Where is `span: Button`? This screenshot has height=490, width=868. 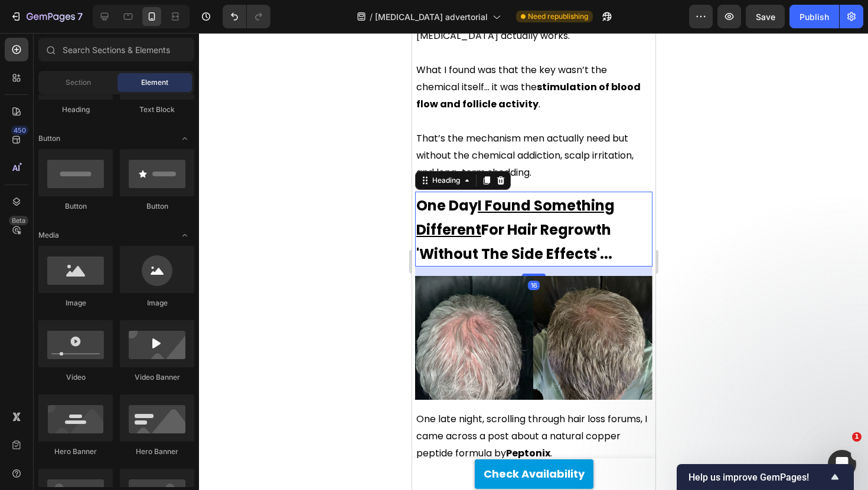
span: Button is located at coordinates (49, 139).